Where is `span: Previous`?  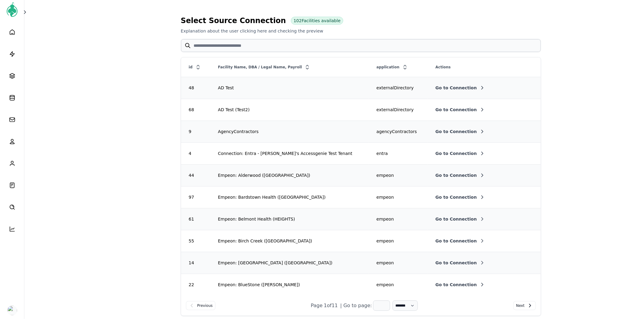
span: Previous is located at coordinates (205, 306).